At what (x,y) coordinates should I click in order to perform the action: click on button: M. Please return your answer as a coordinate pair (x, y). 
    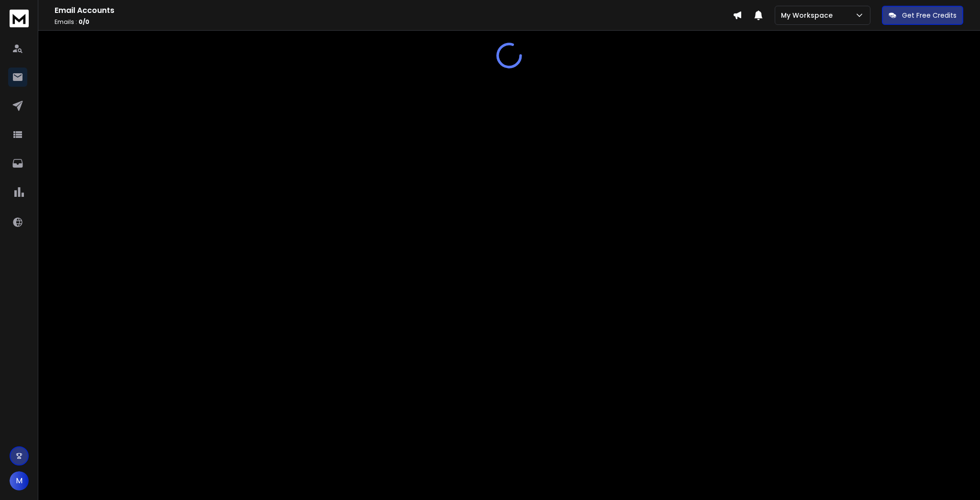
    Looking at the image, I should click on (19, 481).